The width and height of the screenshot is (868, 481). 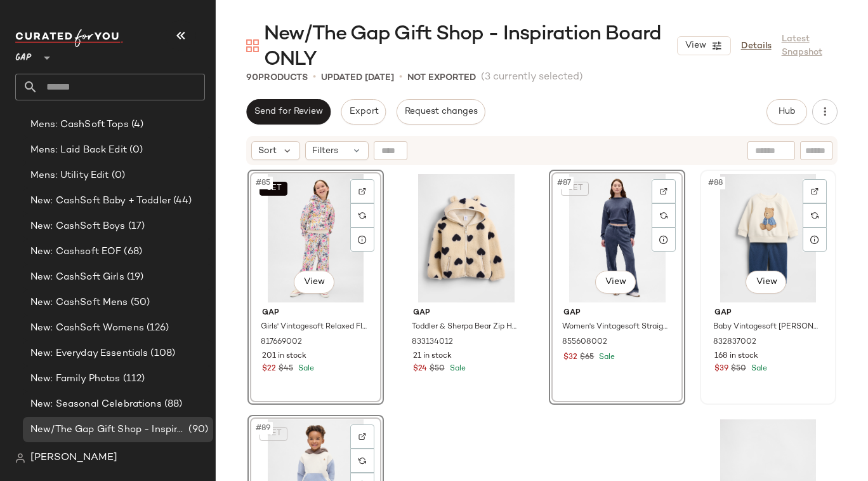 What do you see at coordinates (172, 404) in the screenshot?
I see `span: (88)` at bounding box center [172, 404].